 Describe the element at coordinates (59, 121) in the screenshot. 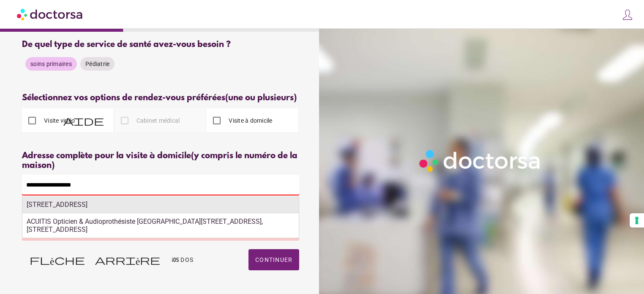

I see `font: Visite vidéo` at that location.